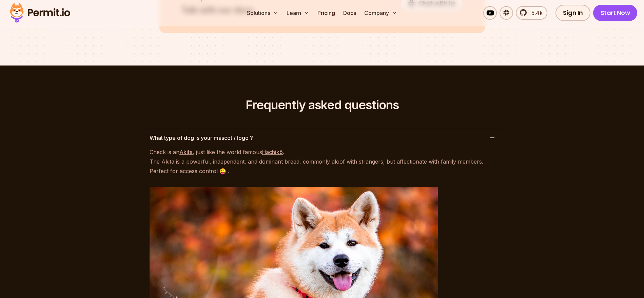  What do you see at coordinates (322, 138) in the screenshot?
I see `button: What type of dog is your mascot / logo ?` at bounding box center [322, 138].